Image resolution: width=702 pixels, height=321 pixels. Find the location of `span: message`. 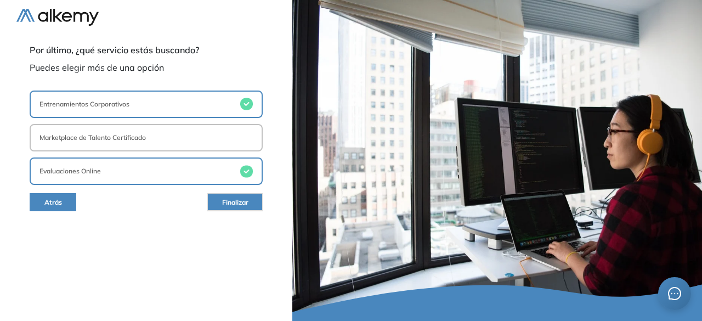

span: message is located at coordinates (675, 293).